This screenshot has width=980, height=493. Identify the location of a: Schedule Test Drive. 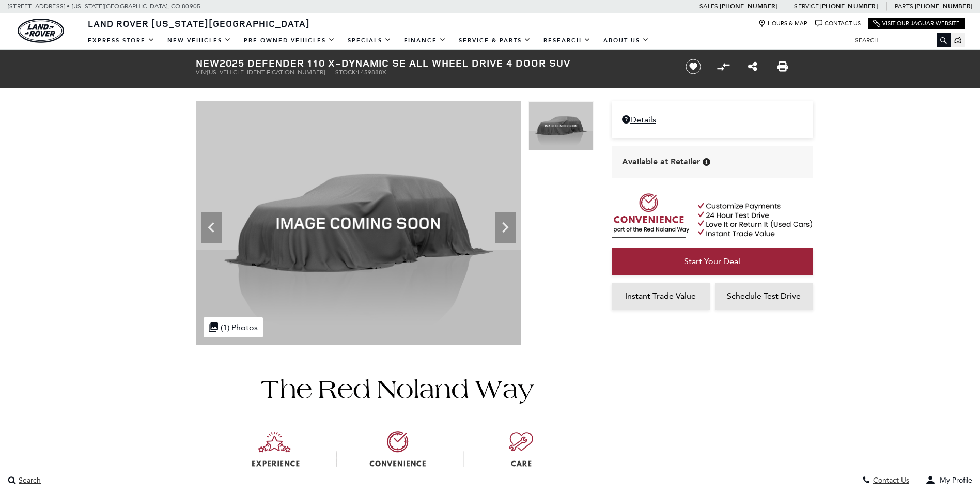
(764, 296).